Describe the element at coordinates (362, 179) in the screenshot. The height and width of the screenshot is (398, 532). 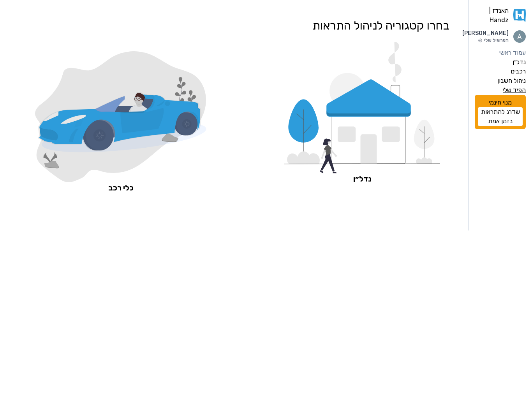
I see `span: נדל״ן` at that location.